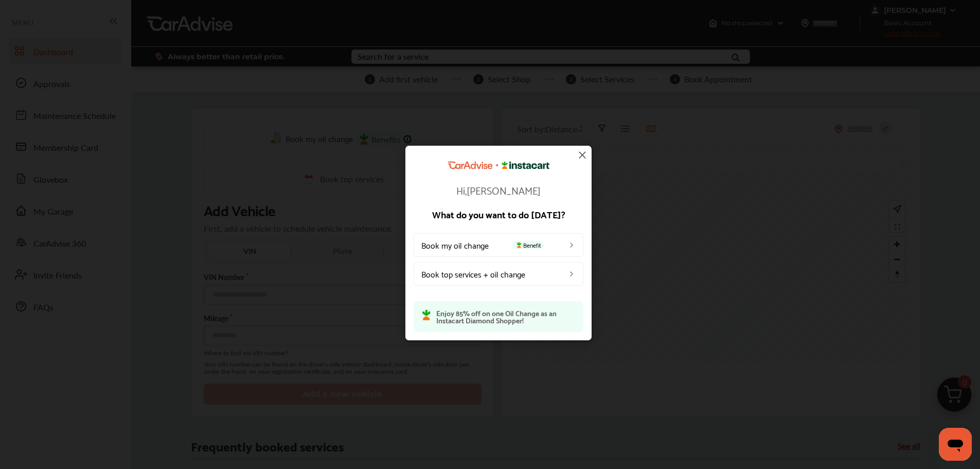 The height and width of the screenshot is (469, 980). What do you see at coordinates (498, 165) in the screenshot?
I see `img: CarAdvise Instacart Logo` at bounding box center [498, 165].